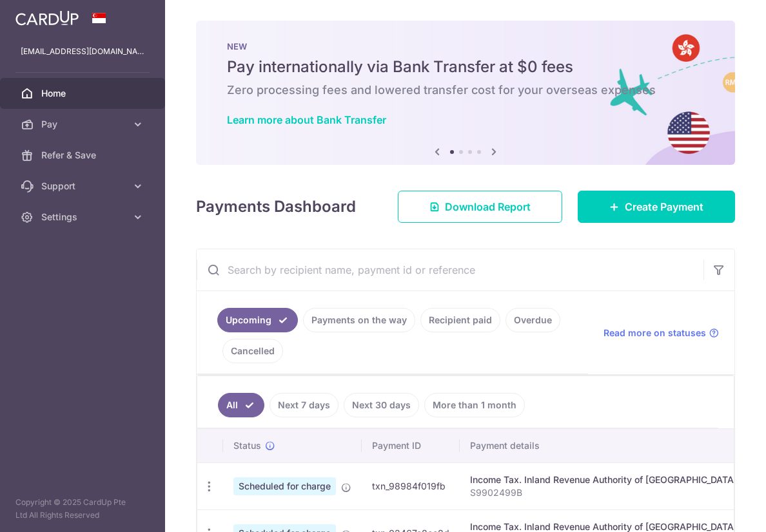 This screenshot has height=532, width=766. I want to click on span: Home, so click(84, 93).